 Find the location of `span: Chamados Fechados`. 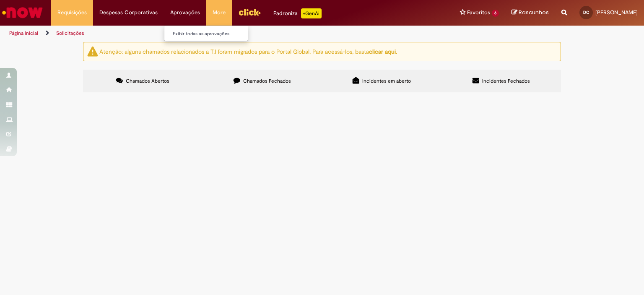

span: Chamados Fechados is located at coordinates (267, 81).